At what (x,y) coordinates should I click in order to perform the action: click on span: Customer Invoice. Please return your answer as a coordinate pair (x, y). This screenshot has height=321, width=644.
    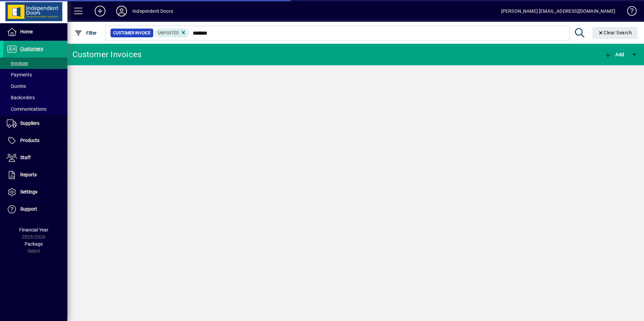
    Looking at the image, I should click on (131, 33).